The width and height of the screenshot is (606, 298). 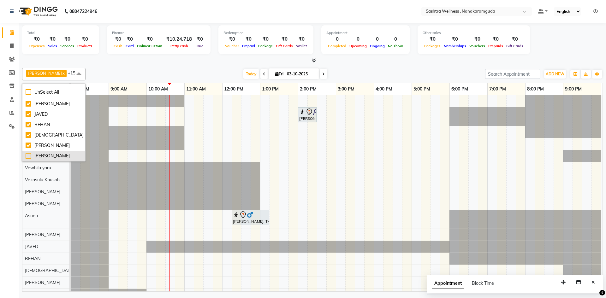 What do you see at coordinates (200, 46) in the screenshot?
I see `span: Due` at bounding box center [200, 46].